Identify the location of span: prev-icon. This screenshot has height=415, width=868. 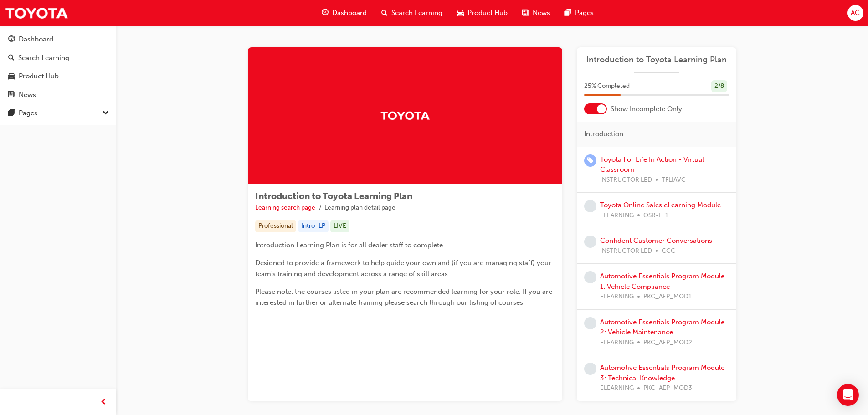
(104, 402).